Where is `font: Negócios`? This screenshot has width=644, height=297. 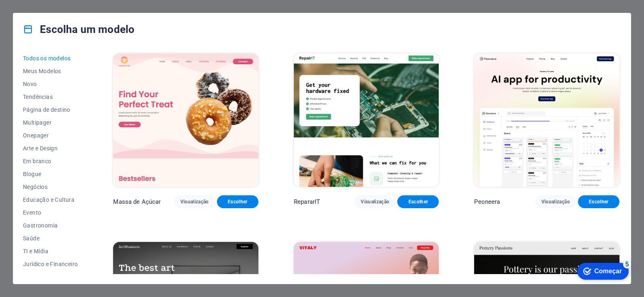 font: Negócios is located at coordinates (35, 187).